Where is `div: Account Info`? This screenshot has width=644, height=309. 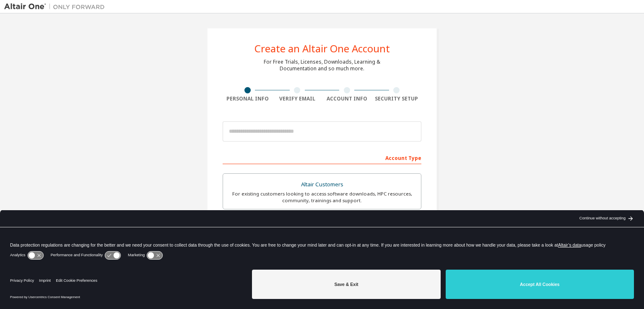 div: Account Info is located at coordinates (347, 99).